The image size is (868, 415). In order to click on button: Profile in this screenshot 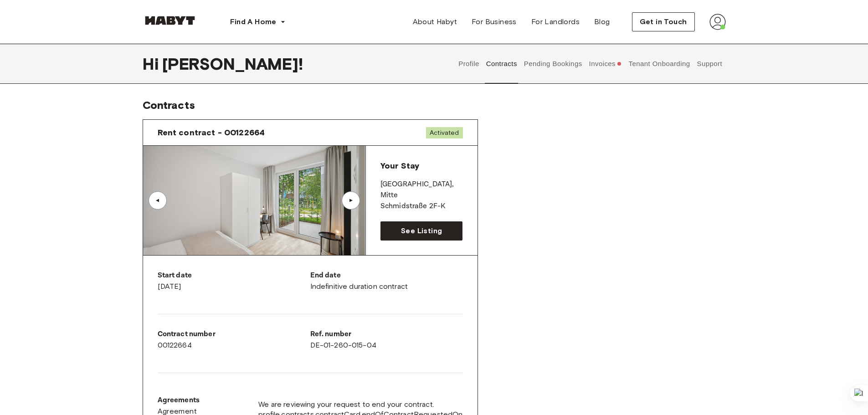, I will do `click(468, 64)`.